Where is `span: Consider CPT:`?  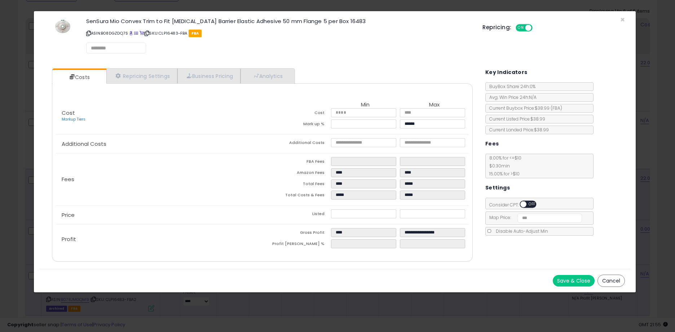
span: Consider CPT: is located at coordinates (516, 205).